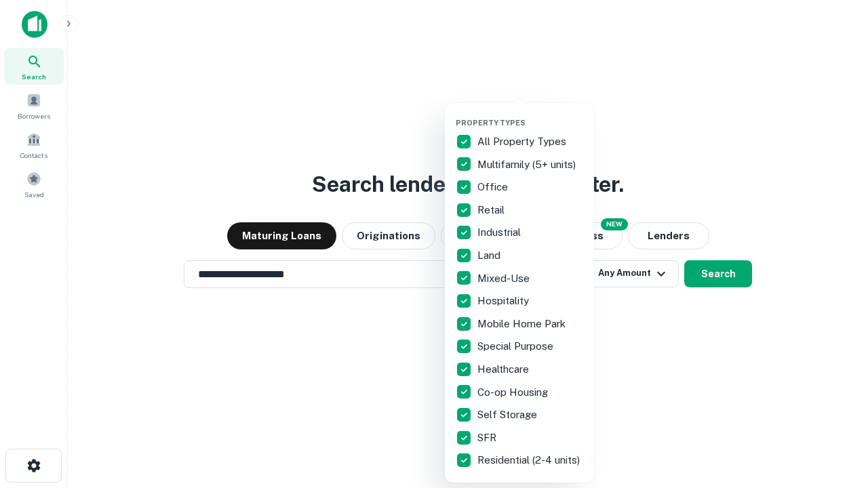 This screenshot has height=488, width=868. Describe the element at coordinates (494, 187) in the screenshot. I see `p: Office` at that location.